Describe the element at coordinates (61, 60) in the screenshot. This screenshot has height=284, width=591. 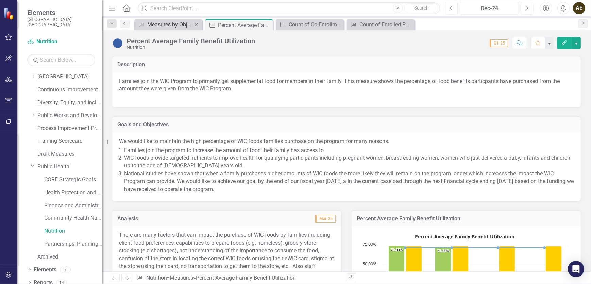
I see `input: Search Below...` at that location.